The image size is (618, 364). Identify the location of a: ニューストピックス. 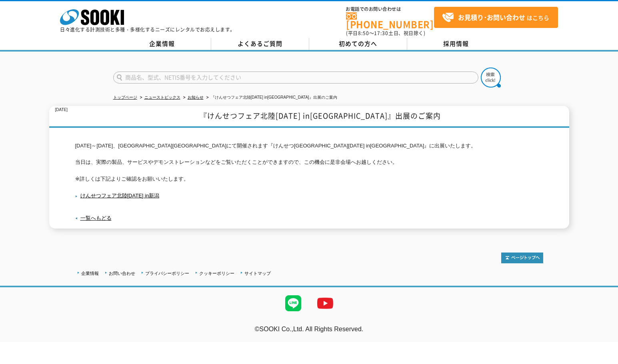
(162, 97).